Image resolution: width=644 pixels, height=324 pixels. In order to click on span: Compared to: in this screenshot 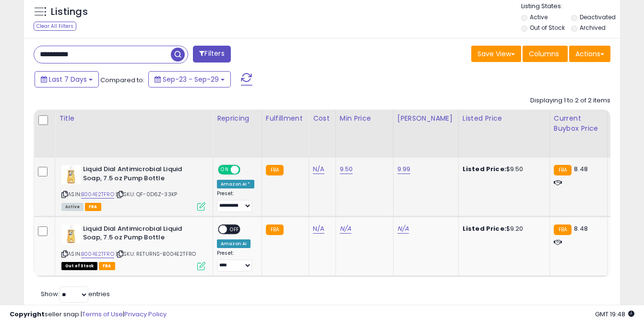, I will do `click(122, 80)`.